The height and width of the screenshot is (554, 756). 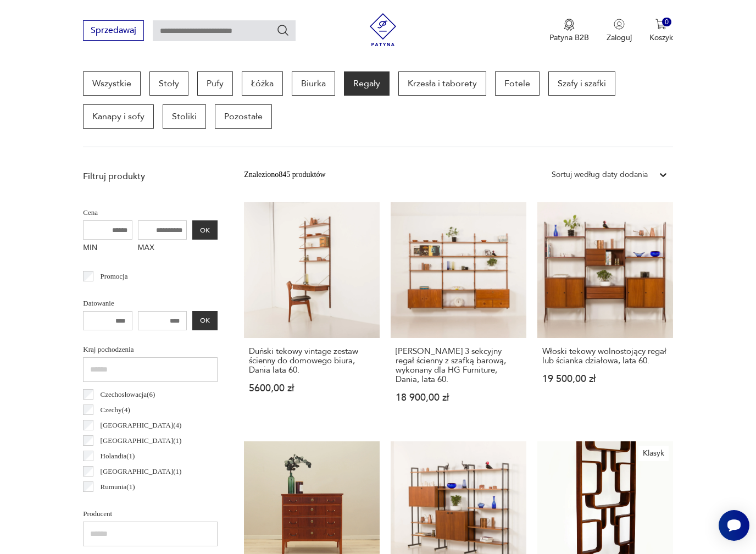 I want to click on p: Czechosłowacja ( 6 ), so click(x=128, y=395).